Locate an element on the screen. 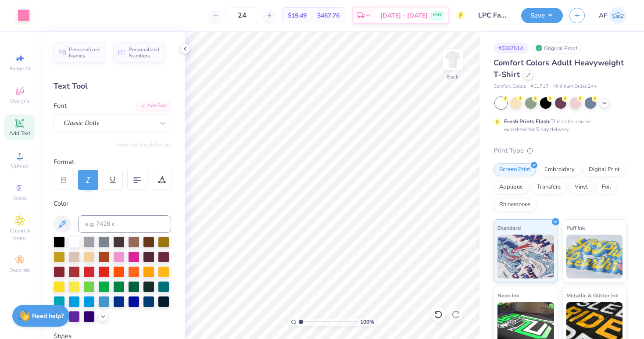 The image size is (644, 339). span: FREE is located at coordinates (438, 15).